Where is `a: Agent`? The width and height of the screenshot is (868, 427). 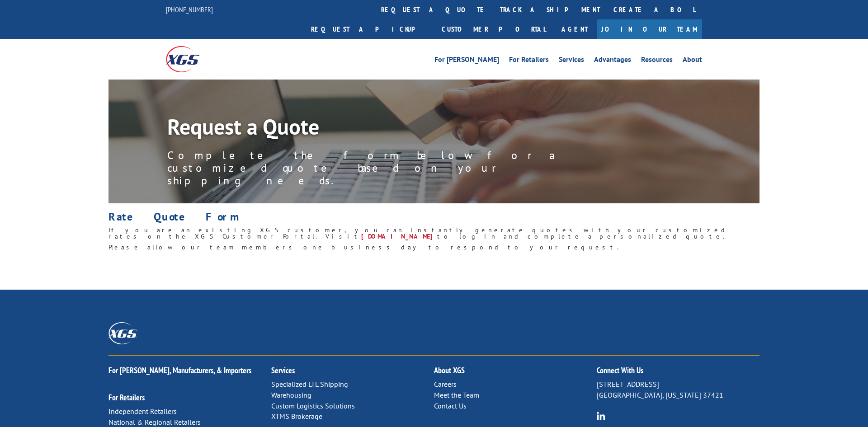
a: Agent is located at coordinates (575, 29).